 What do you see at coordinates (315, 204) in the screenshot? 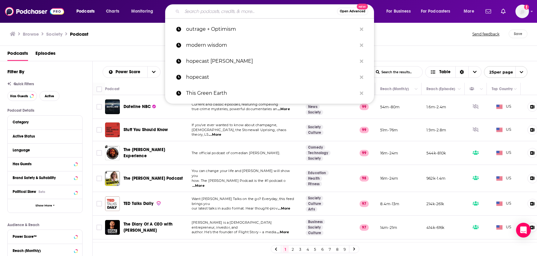
I see `a: Culture` at bounding box center [315, 204].